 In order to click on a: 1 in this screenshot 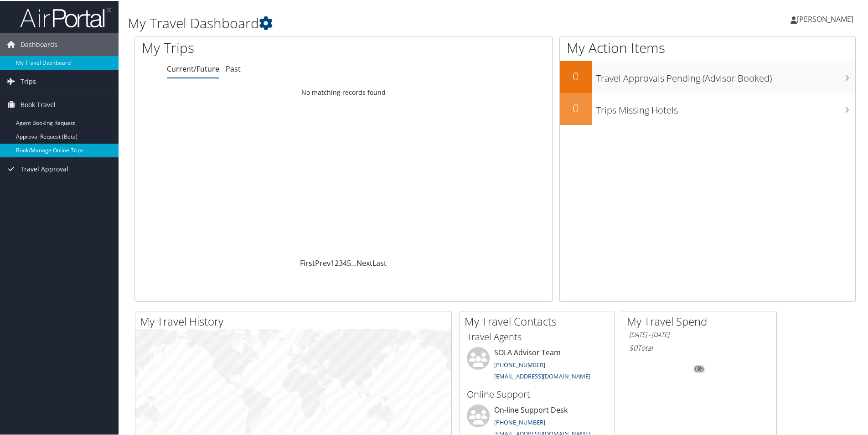, I will do `click(332, 262)`.